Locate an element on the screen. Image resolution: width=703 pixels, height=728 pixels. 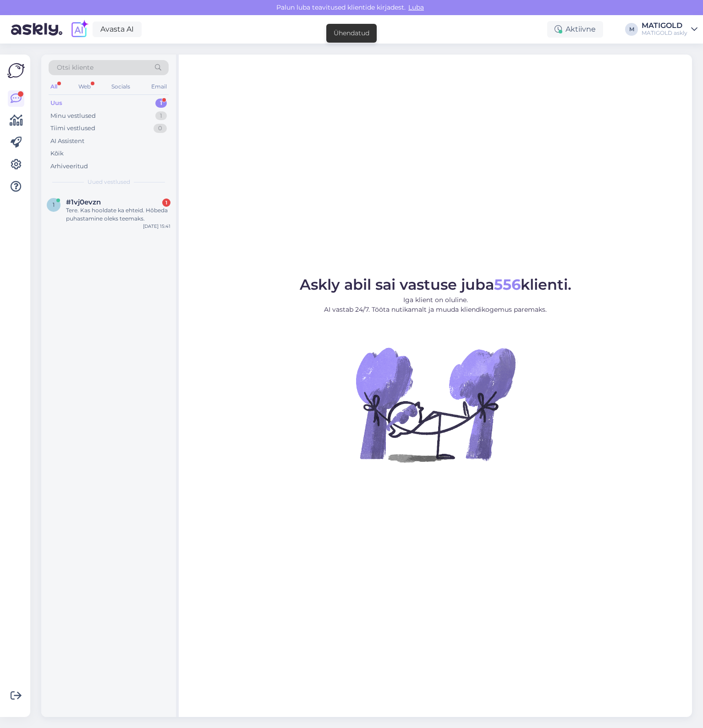
div: 0 is located at coordinates (160, 129).